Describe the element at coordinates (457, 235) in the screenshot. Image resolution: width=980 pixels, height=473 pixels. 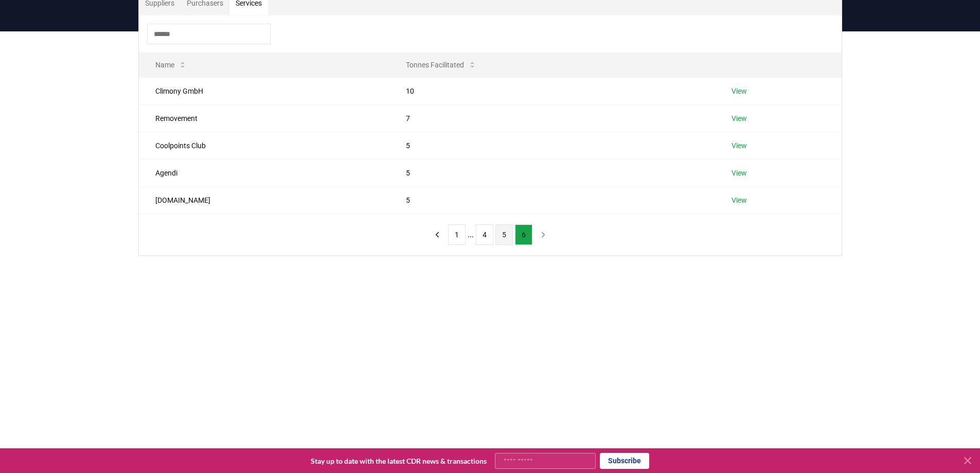
I see `button: 1` at that location.